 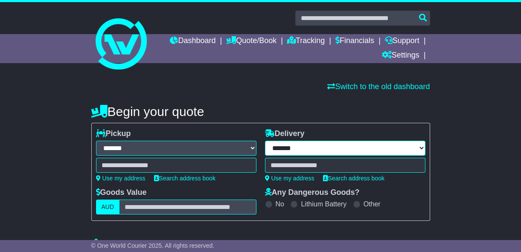 What do you see at coordinates (323, 204) in the screenshot?
I see `label: Lithium Battery` at bounding box center [323, 204].